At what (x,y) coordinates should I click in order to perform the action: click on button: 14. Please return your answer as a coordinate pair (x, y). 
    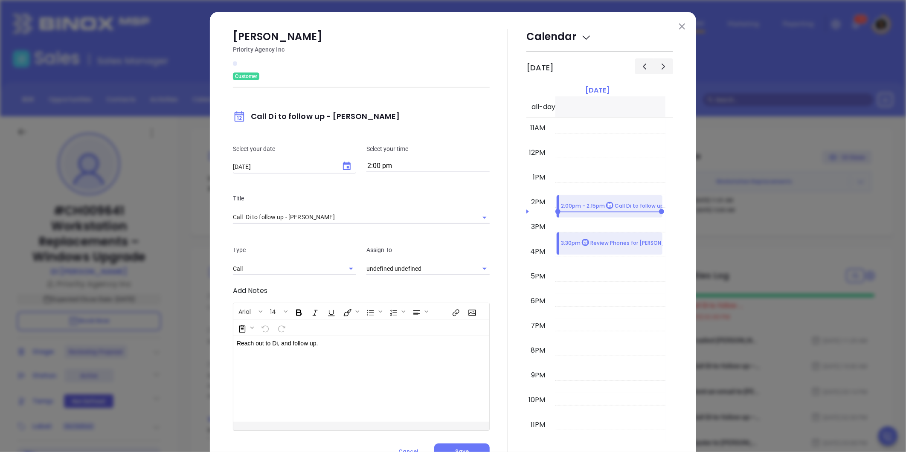
    Looking at the image, I should click on (274, 312).